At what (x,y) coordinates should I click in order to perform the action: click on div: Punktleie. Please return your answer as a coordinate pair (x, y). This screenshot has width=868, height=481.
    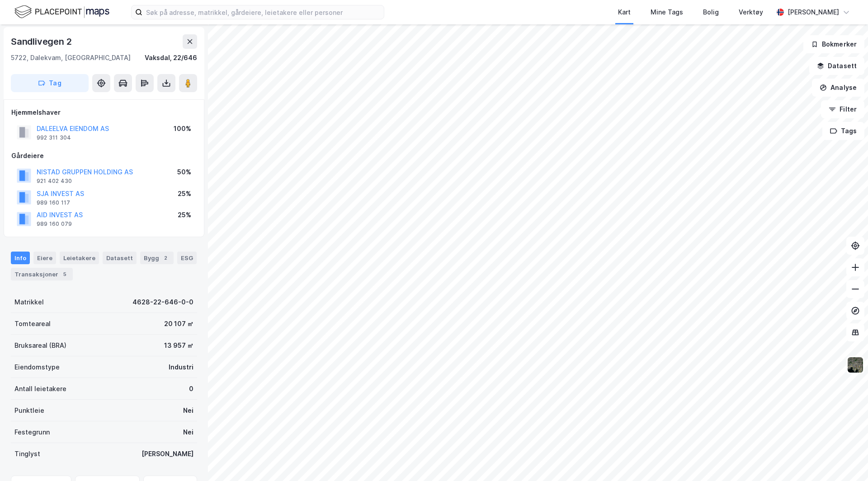
    Looking at the image, I should click on (30, 411).